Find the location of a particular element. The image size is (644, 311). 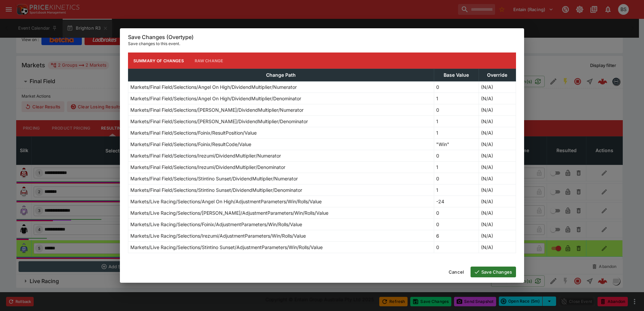

h6: Save Changes (Overtype) is located at coordinates (322, 37).